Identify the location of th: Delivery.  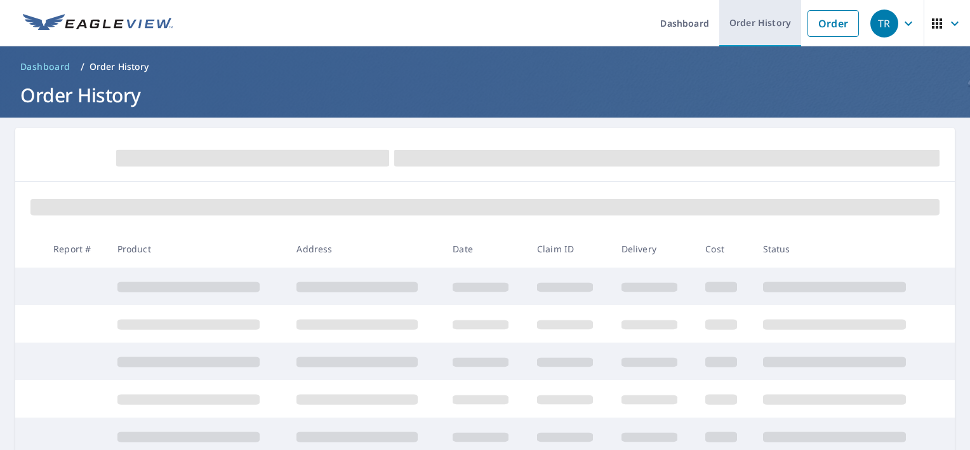
(654, 248).